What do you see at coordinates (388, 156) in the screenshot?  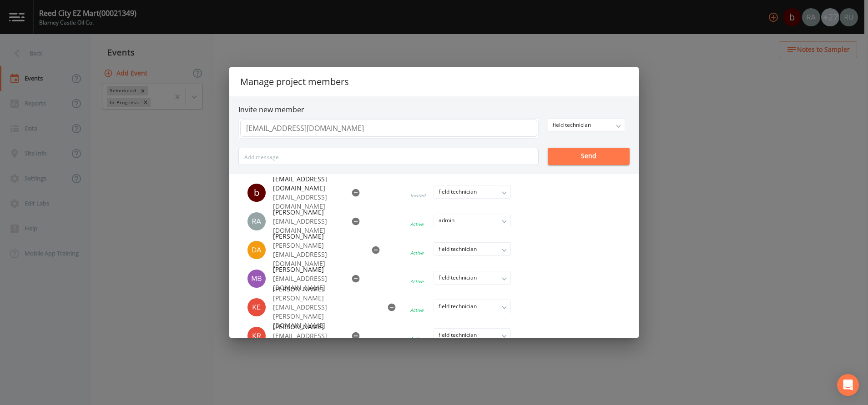 I see `input: Add message` at bounding box center [388, 156].